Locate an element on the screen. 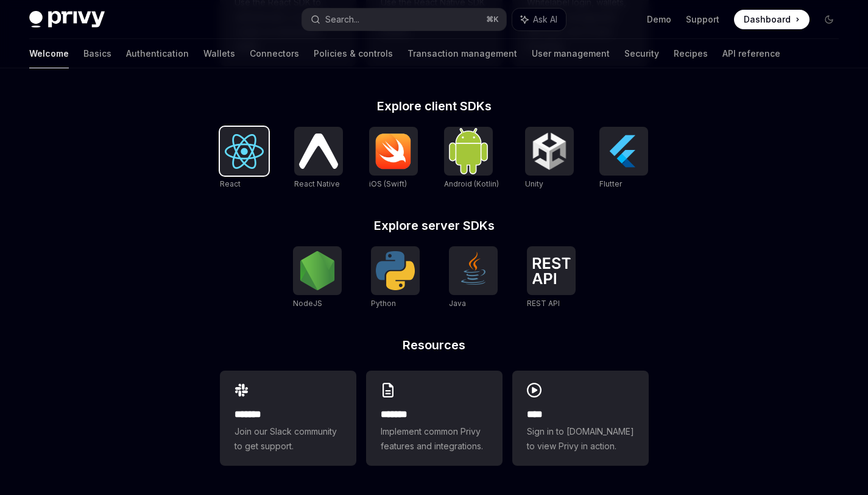  img: Unity is located at coordinates (550, 151).